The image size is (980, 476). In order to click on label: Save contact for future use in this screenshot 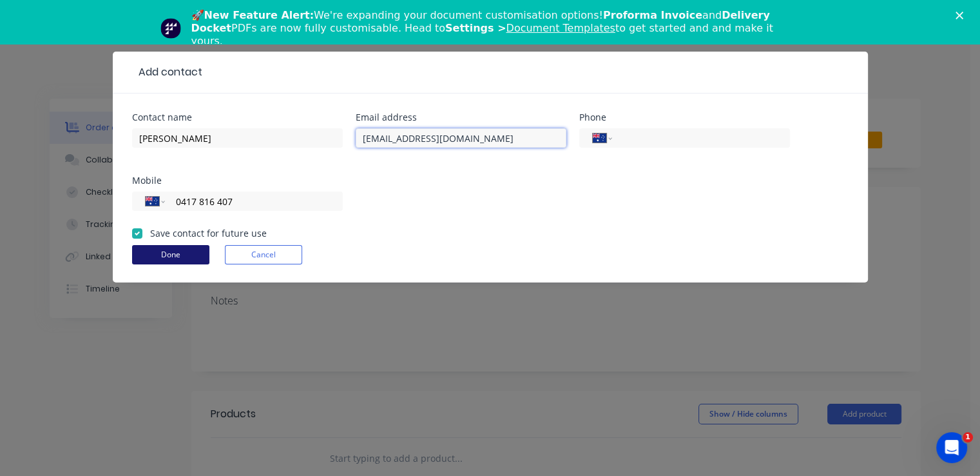, I will do `click(208, 233)`.